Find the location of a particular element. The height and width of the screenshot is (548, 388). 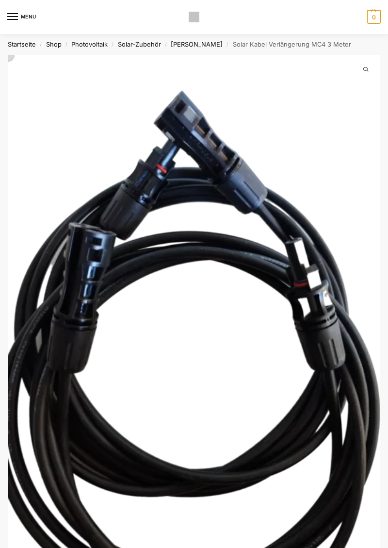

nav: Cart contents is located at coordinates (373, 17).